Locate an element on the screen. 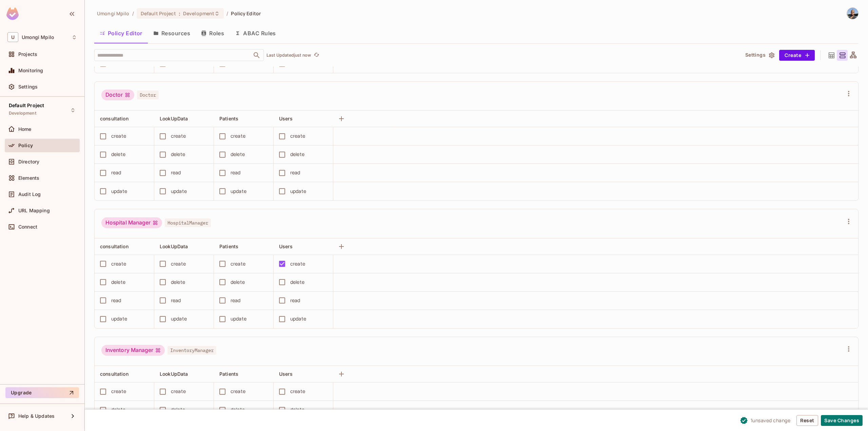 The height and width of the screenshot is (431, 868). span: Refresh is not available in edit mode. is located at coordinates (316, 55).